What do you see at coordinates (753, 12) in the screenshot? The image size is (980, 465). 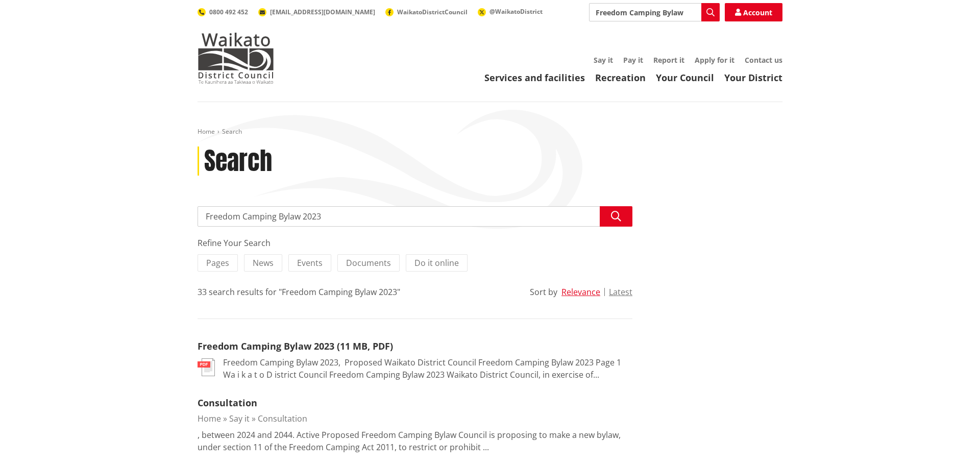 I see `a: Account` at bounding box center [753, 12].